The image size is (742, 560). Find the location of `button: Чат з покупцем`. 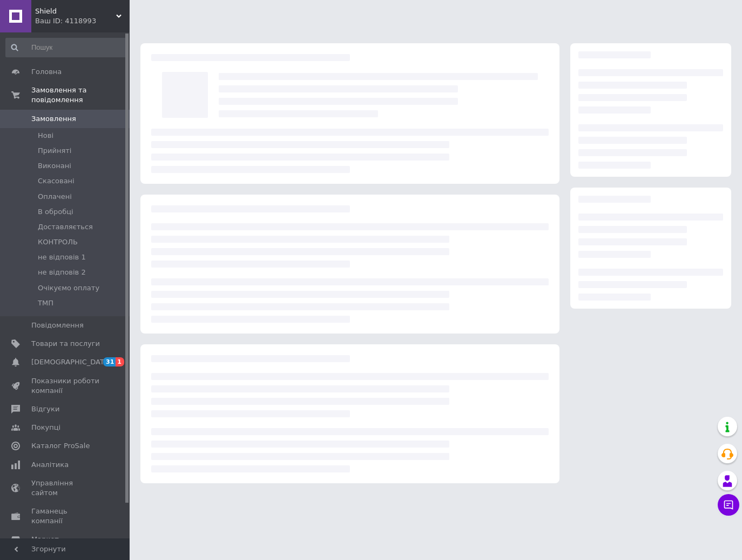

button: Чат з покупцем is located at coordinates (729, 505).